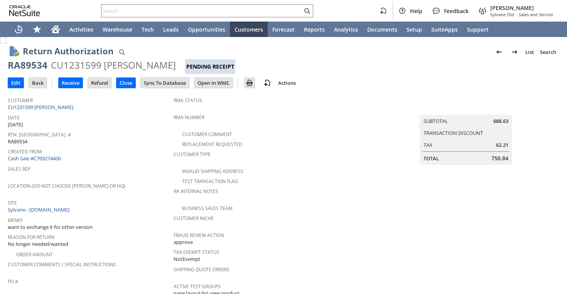  Describe the element at coordinates (287, 83) in the screenshot. I see `a: Actions` at that location.